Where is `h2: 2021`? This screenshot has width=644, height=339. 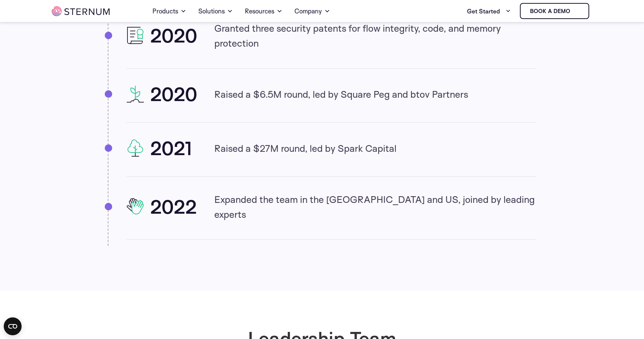
h2: 2021 is located at coordinates (171, 148).